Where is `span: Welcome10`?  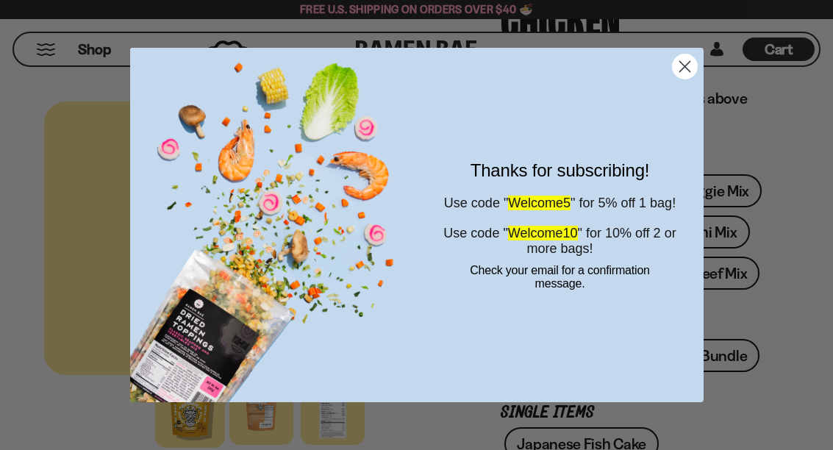
span: Welcome10 is located at coordinates (542, 233).